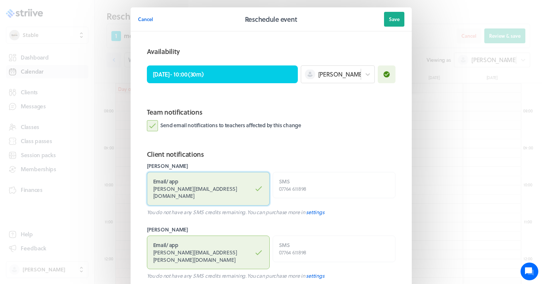 This screenshot has height=284, width=542. Describe the element at coordinates (394, 19) in the screenshot. I see `button: Save` at that location.